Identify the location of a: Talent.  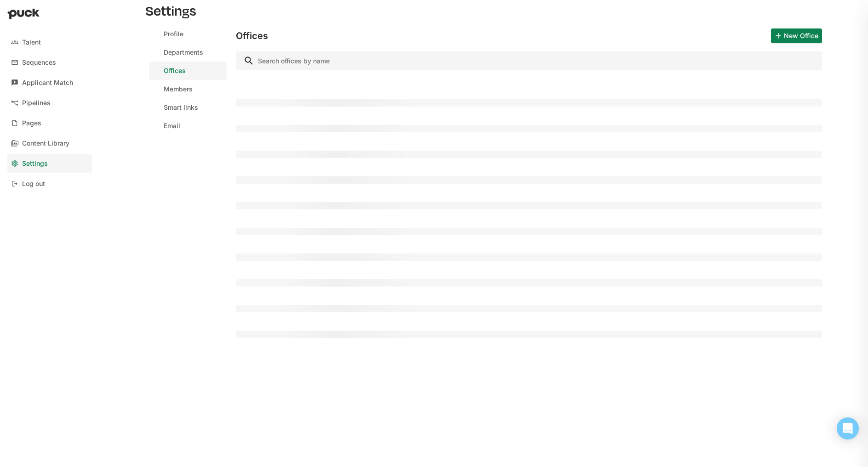
(50, 42).